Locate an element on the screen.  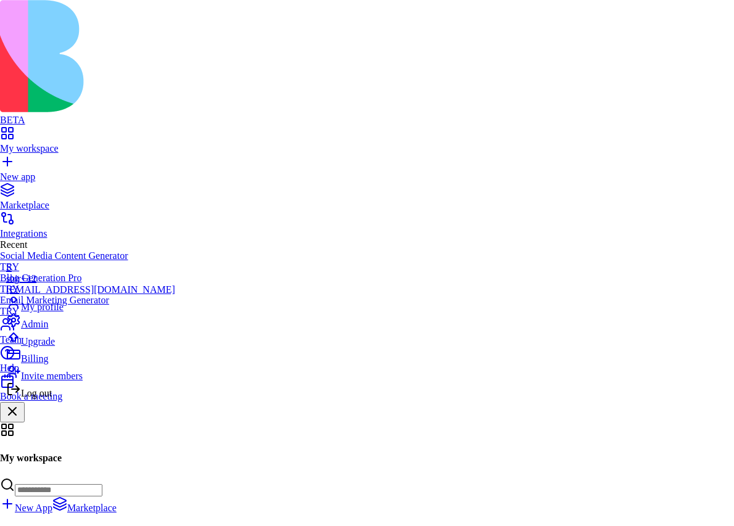
span: Log out is located at coordinates (36, 393).